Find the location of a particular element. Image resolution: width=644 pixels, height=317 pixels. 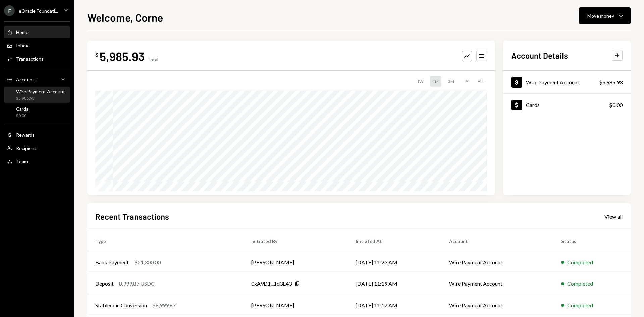

div: ALL is located at coordinates (481, 81).